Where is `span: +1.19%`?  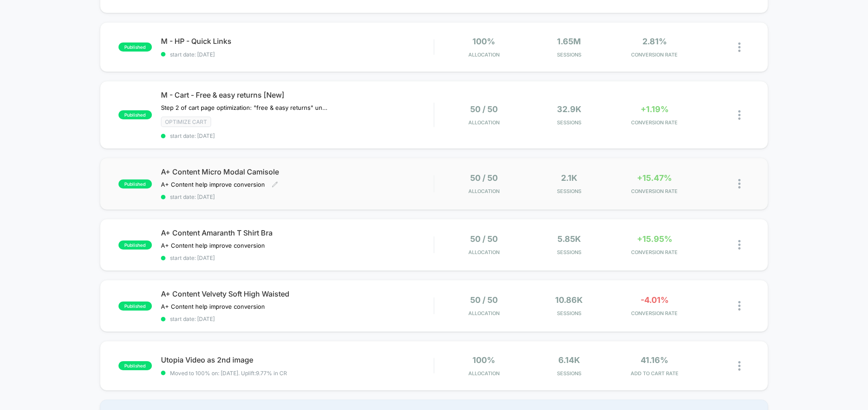 span: +1.19% is located at coordinates (654, 109).